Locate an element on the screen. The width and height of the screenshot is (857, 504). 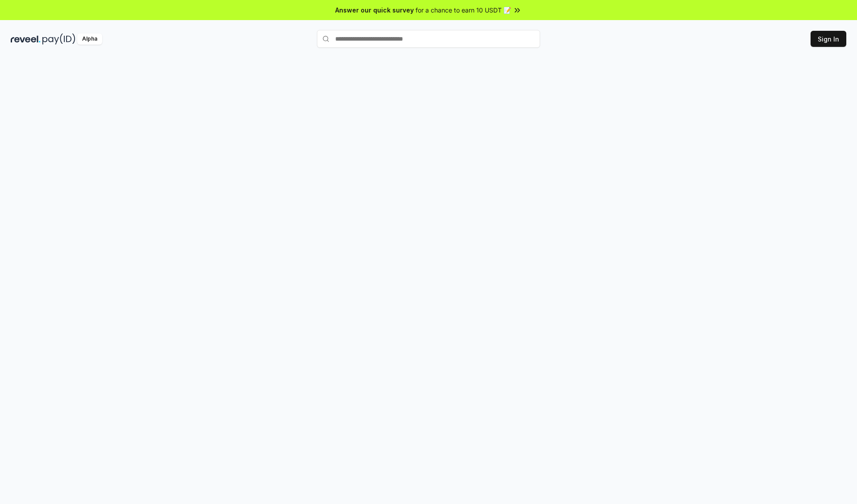
span: for a chance to earn 10 USDT 📝 is located at coordinates (463, 10).